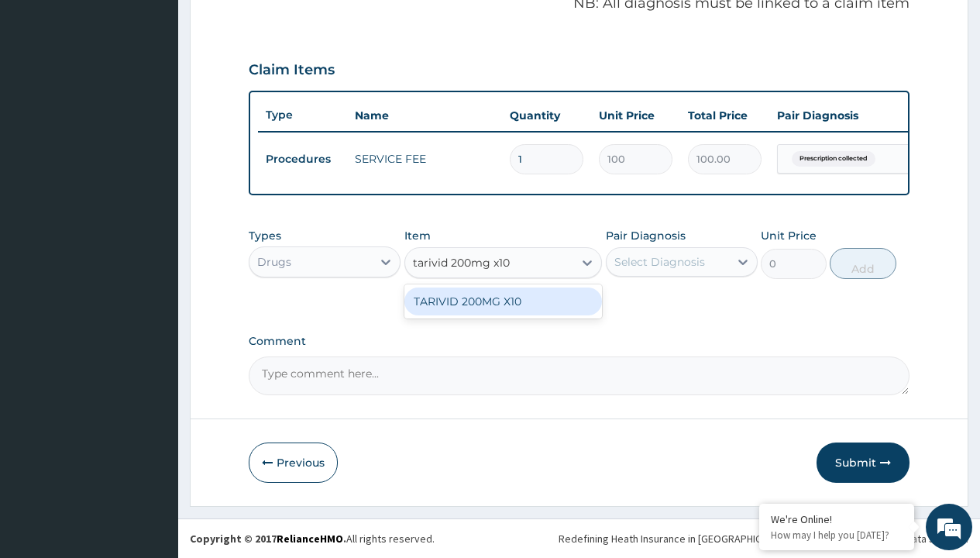 The width and height of the screenshot is (980, 558). I want to click on label: Types, so click(265, 235).